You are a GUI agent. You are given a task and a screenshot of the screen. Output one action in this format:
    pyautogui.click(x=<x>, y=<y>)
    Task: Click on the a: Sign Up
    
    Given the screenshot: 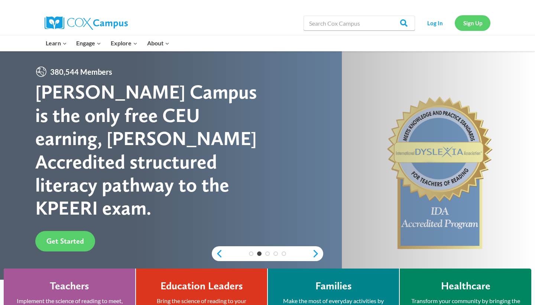 What is the action you would take?
    pyautogui.click(x=473, y=23)
    